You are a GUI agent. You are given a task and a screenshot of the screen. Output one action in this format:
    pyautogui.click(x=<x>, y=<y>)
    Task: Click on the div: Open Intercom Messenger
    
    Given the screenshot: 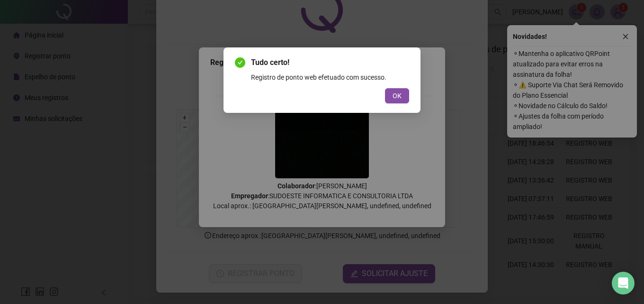 What is the action you would take?
    pyautogui.click(x=622, y=283)
    